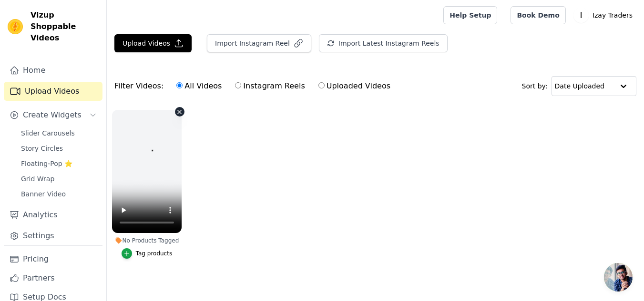 The height and width of the screenshot is (301, 644). I want to click on a: Settings, so click(53, 236).